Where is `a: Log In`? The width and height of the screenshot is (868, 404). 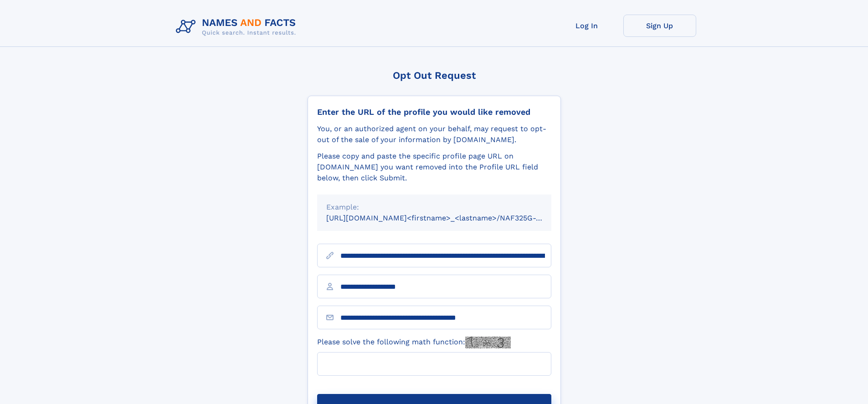 a: Log In is located at coordinates (587, 26).